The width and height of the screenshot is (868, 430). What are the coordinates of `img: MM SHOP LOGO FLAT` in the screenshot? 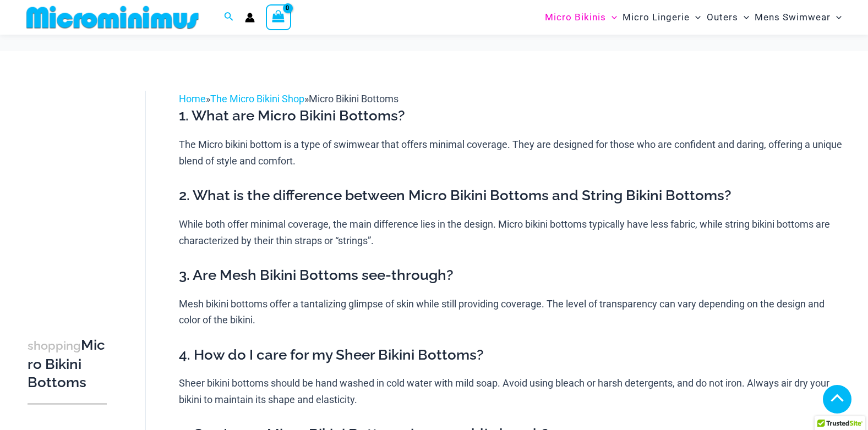 It's located at (113, 17).